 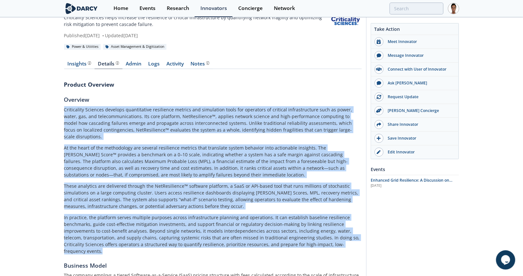 What do you see at coordinates (415, 152) in the screenshot?
I see `a: Edit Innovator` at bounding box center [415, 152].